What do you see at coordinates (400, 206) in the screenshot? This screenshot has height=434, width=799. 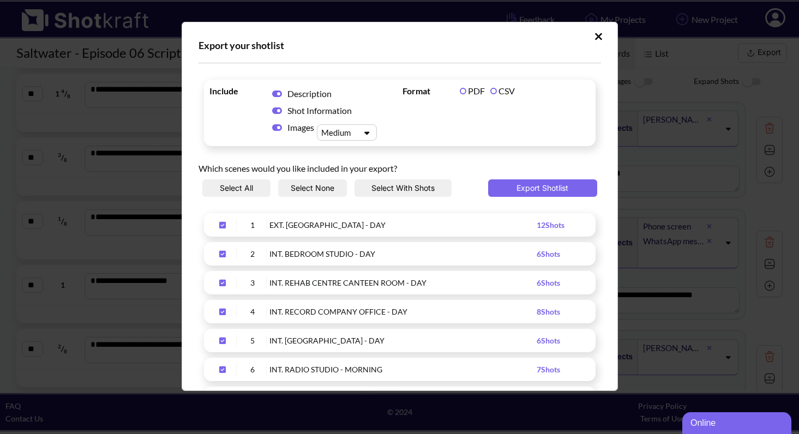 I see `div: Upload Script` at bounding box center [400, 206].